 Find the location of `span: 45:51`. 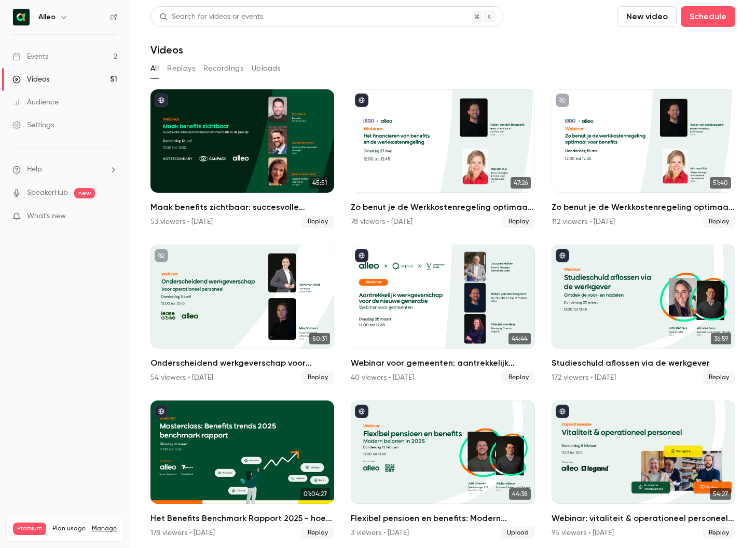

span: 45:51 is located at coordinates (320, 183).